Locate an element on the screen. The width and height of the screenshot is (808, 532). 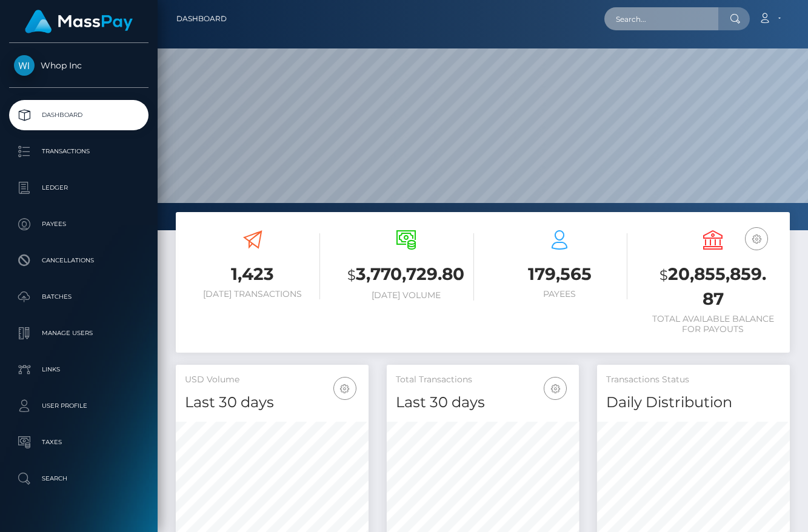
p: Cancellations is located at coordinates (79, 260).